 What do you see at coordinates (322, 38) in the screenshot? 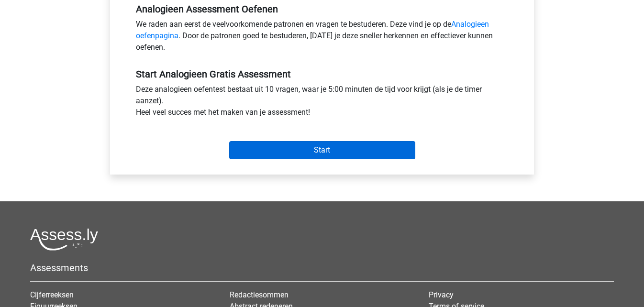
I see `div: We raden aan eerst de veelvoorkomende patronen en vragen te bestuderen. Deze vind je op de . Door...` at bounding box center [322, 38].